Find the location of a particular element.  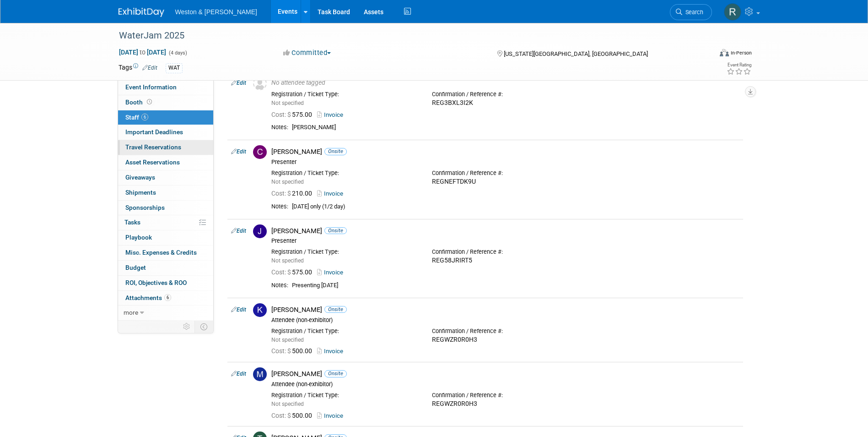

span: to is located at coordinates (142, 52).